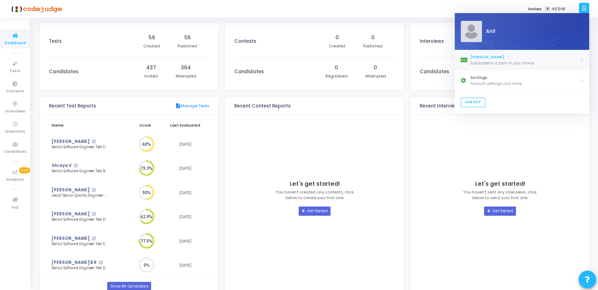 Image resolution: width=598 pixels, height=290 pixels. What do you see at coordinates (522, 81) in the screenshot?
I see `a: SettingsAccount settings and more` at bounding box center [522, 81].